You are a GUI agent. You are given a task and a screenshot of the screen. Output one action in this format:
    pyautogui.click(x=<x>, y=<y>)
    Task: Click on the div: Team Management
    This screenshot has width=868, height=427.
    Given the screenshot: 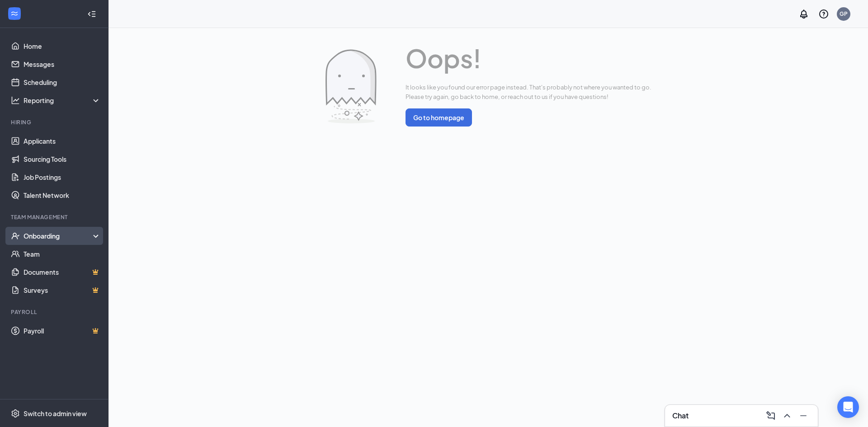 What is the action you would take?
    pyautogui.click(x=55, y=217)
    